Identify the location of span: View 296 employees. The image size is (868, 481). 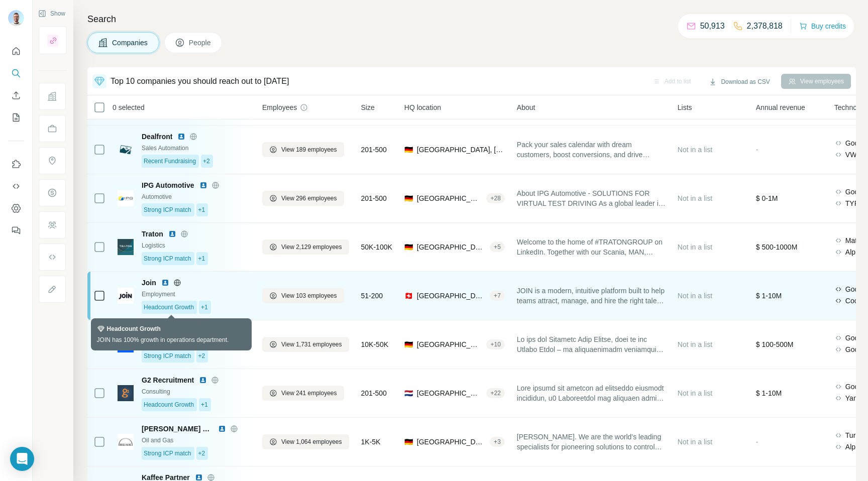
(309, 198).